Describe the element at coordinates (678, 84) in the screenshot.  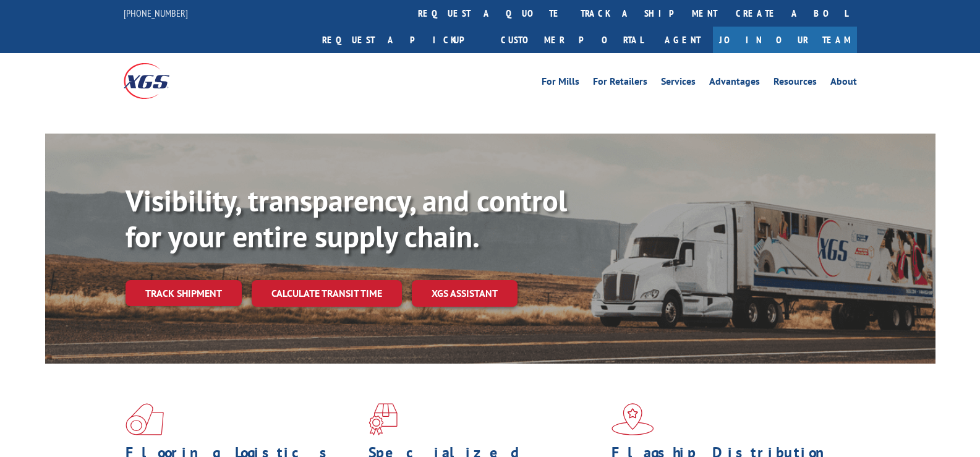
I see `a: Services` at that location.